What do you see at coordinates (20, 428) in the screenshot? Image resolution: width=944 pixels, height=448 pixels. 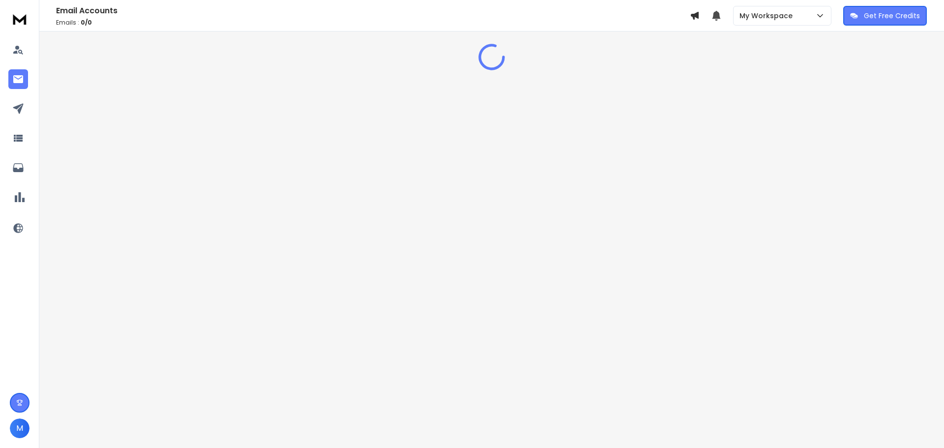 I see `button: M` at bounding box center [20, 428].